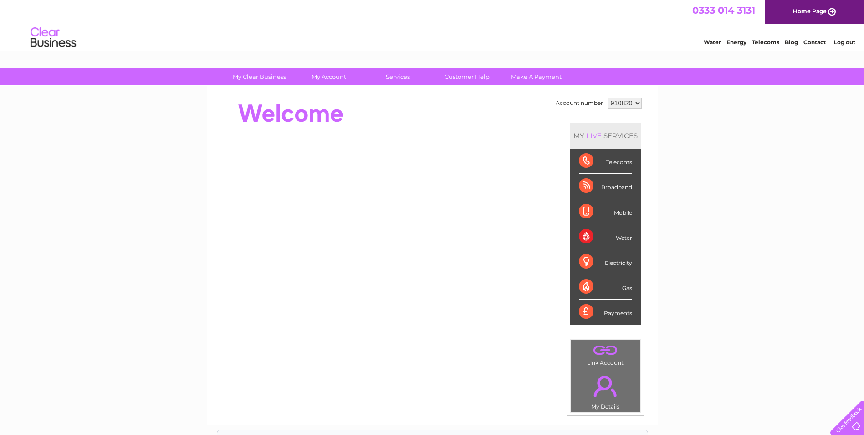 This screenshot has height=435, width=864. I want to click on a: My Clear Business, so click(259, 77).